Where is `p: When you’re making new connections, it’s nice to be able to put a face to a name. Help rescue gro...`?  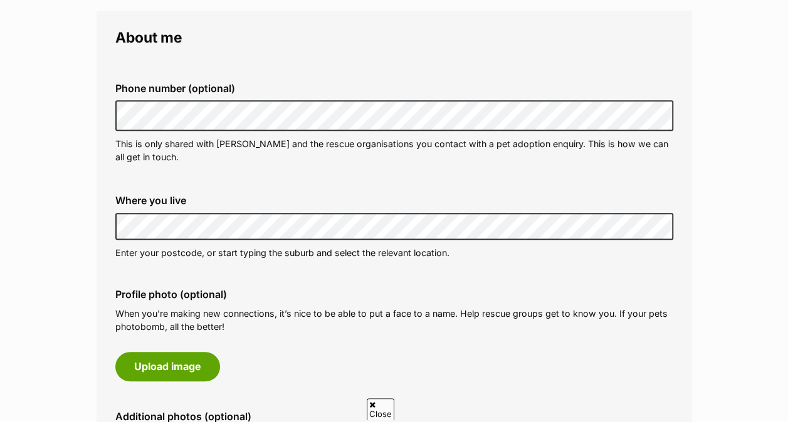 p: When you’re making new connections, it’s nice to be able to put a face to a name. Help rescue gro... is located at coordinates (394, 320).